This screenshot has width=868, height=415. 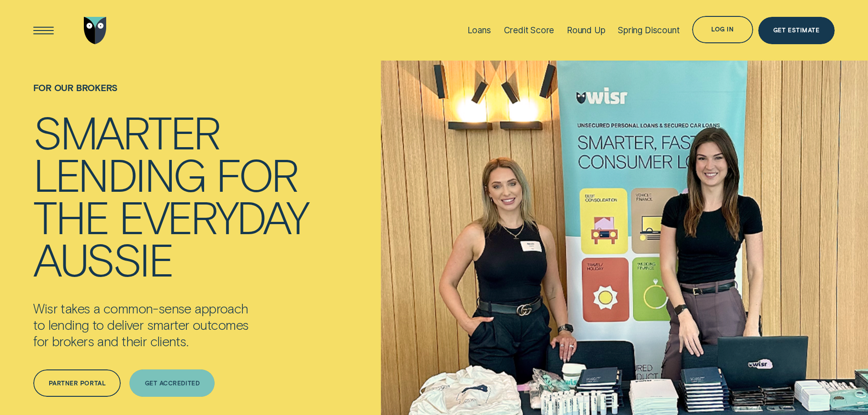 What do you see at coordinates (119, 173) in the screenshot?
I see `div: lending` at bounding box center [119, 173].